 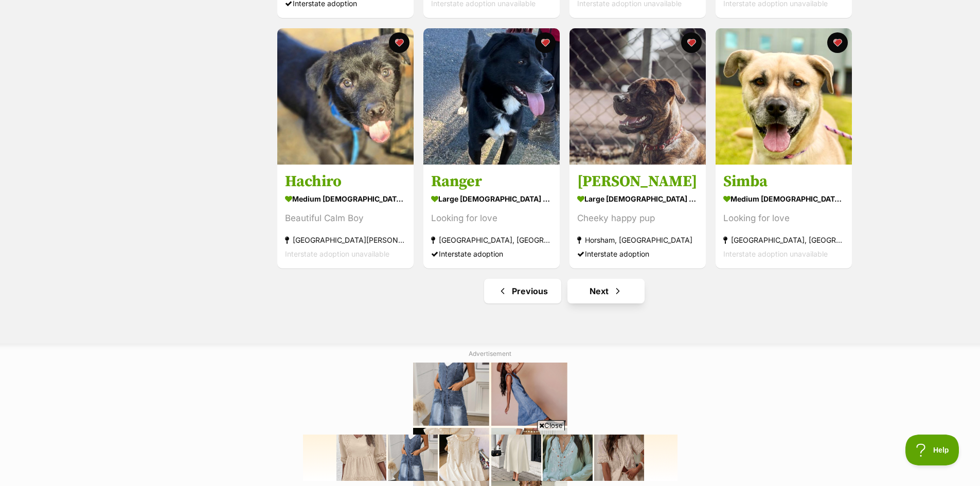 What do you see at coordinates (345, 218) in the screenshot?
I see `div: Beautiful Calm Boy` at bounding box center [345, 218].